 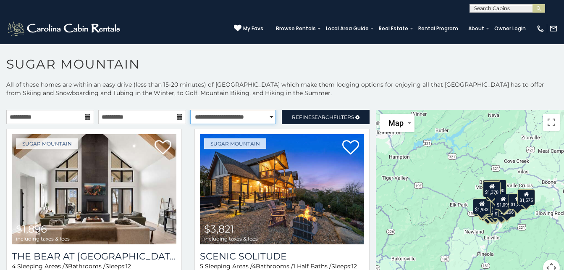 What do you see at coordinates (282, 189) in the screenshot?
I see `a: Scenic Solitude $3,821 including taxes & fees` at bounding box center [282, 189].